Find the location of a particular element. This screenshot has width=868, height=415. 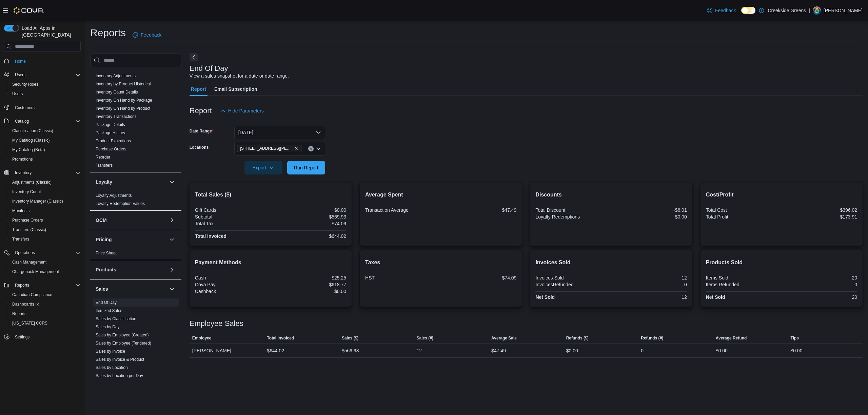

input: Dark Mode is located at coordinates (748, 10).